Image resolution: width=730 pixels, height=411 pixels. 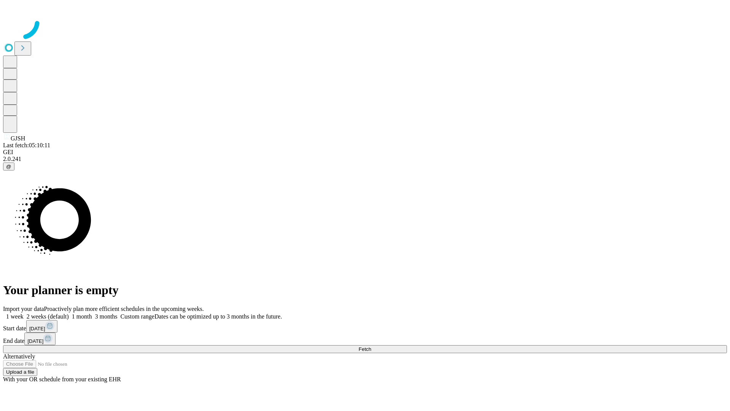 I want to click on span: 1 week, so click(x=15, y=316).